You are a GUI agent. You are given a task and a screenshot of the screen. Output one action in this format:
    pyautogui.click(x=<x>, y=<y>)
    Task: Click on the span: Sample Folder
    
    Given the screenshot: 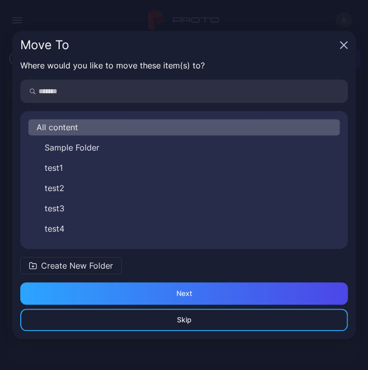 What is the action you would take?
    pyautogui.click(x=72, y=148)
    